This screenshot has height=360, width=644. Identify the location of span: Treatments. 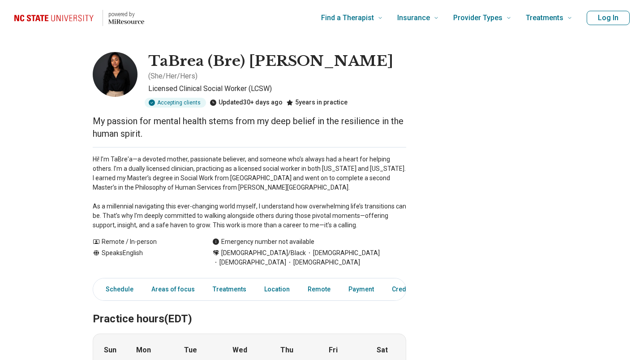
(545, 18).